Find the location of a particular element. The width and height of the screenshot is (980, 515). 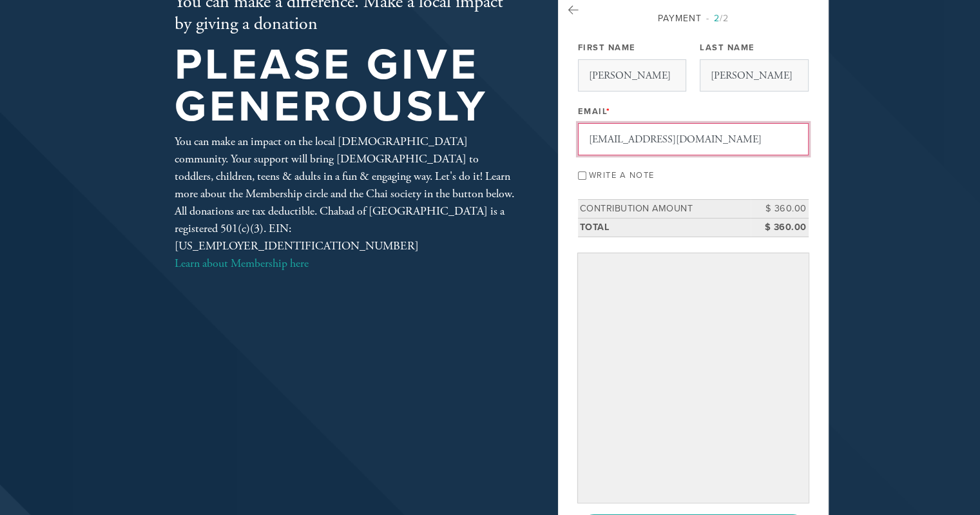

label: Last Name is located at coordinates (727, 48).